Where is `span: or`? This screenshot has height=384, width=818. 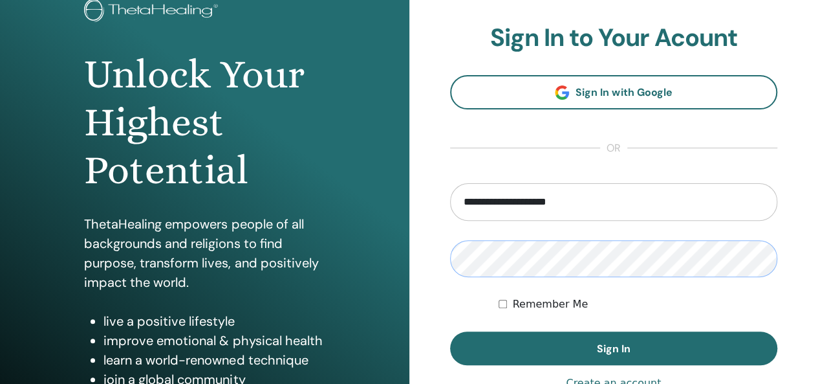
span: or is located at coordinates (614, 148).